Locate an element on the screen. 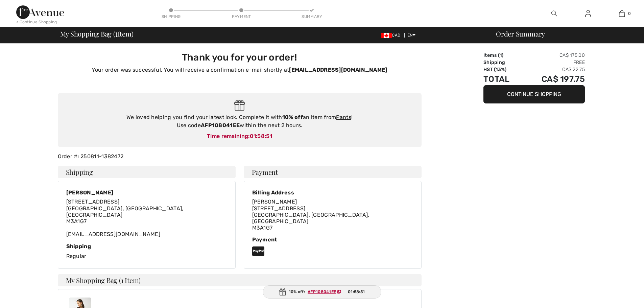 The height and width of the screenshot is (308, 644). img: search the website is located at coordinates (554, 14).